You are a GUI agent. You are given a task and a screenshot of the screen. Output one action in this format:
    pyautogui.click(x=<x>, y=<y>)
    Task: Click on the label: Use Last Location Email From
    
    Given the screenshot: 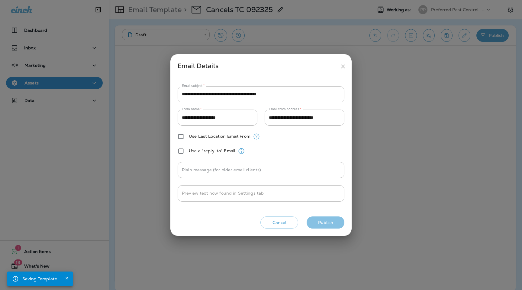 What is the action you would take?
    pyautogui.click(x=220, y=136)
    